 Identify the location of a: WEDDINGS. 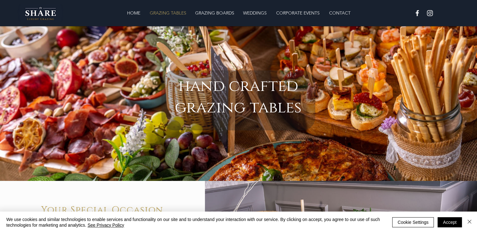
(255, 13).